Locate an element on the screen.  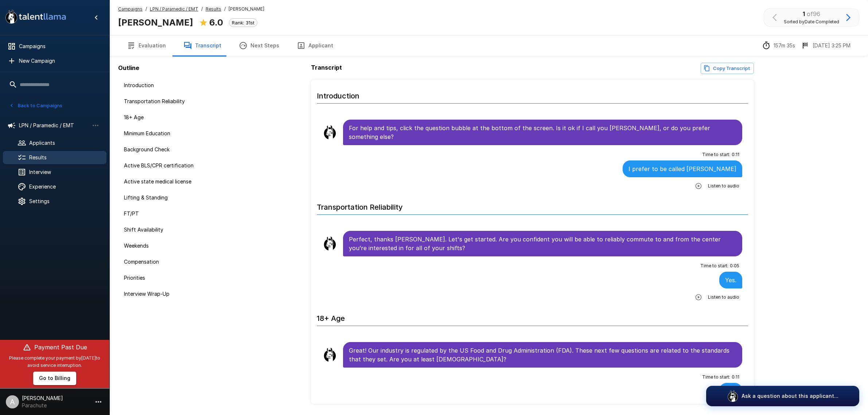
u: Campaigns is located at coordinates (130, 9).